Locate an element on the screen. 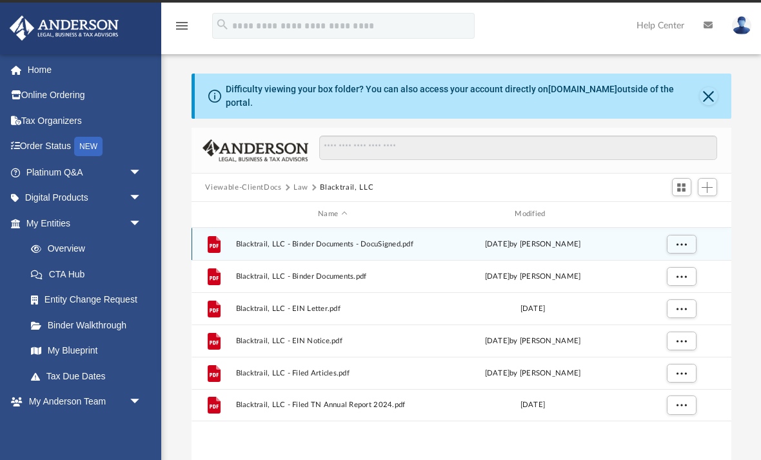  a: Digital Productsarrow_drop_down is located at coordinates (85, 198).